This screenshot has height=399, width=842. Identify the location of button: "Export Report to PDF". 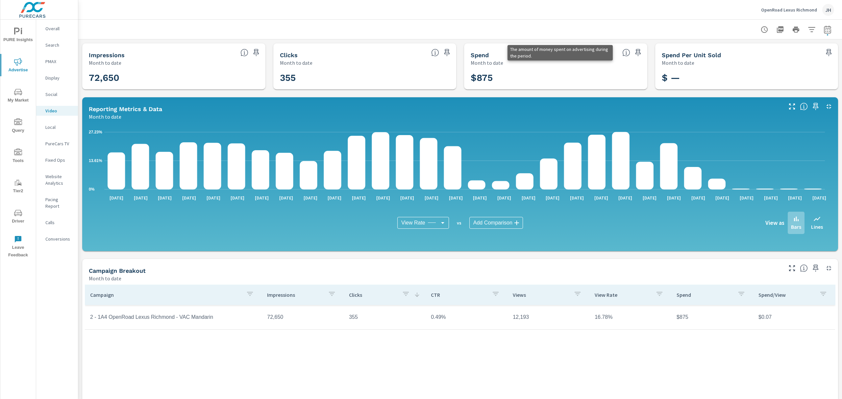
(780, 30).